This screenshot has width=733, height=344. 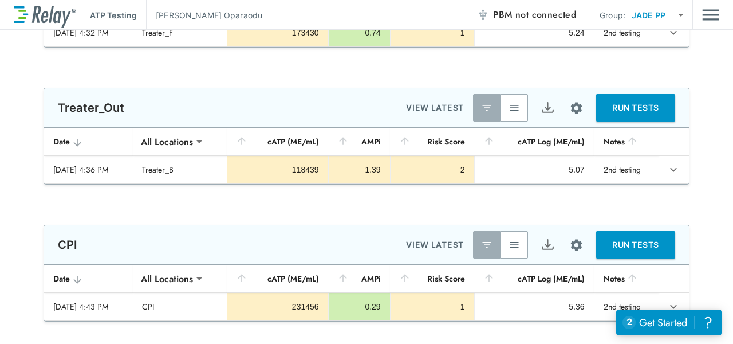 I want to click on td: Treater_F, so click(x=180, y=33).